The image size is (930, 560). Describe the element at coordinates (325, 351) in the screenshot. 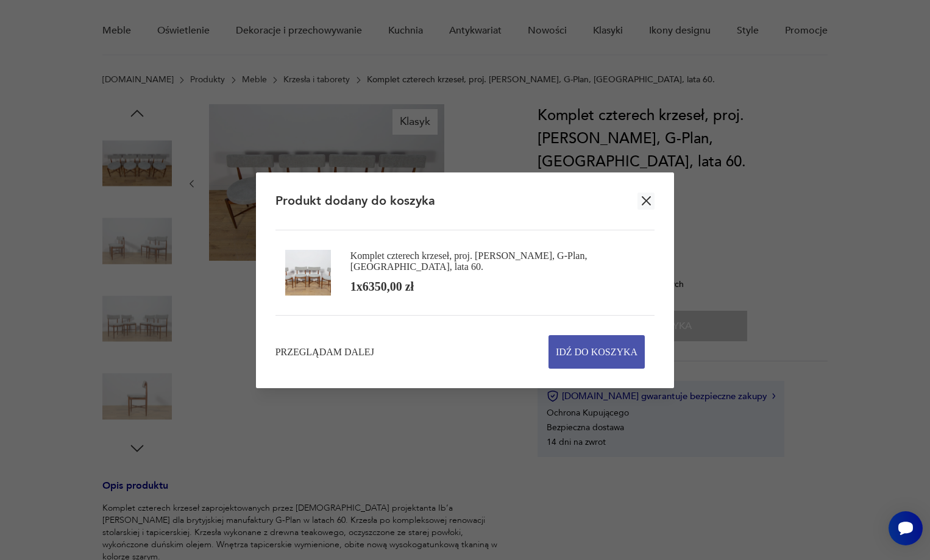

I see `span: Przeglądam dalej` at that location.